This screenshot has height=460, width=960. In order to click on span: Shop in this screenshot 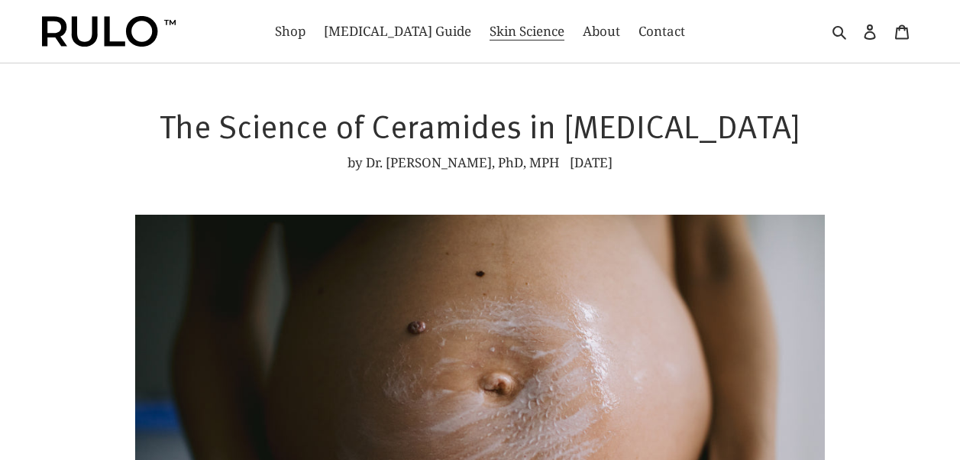, I will do `click(290, 31)`.